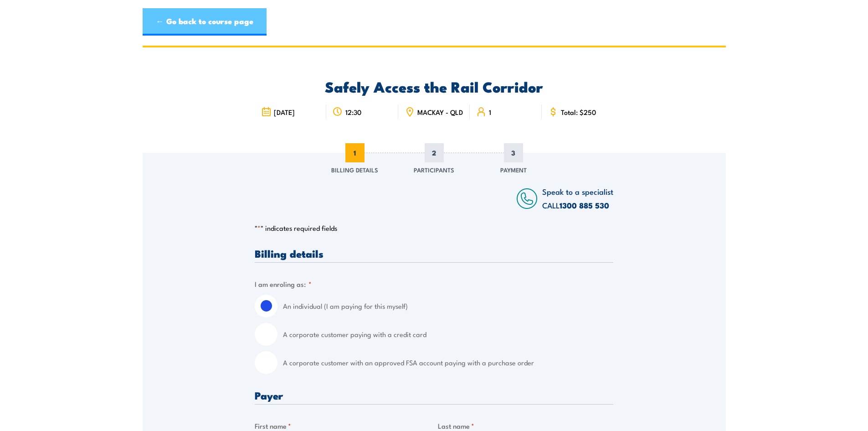 The image size is (868, 431). What do you see at coordinates (578, 111) in the screenshot?
I see `span: Total: $250` at bounding box center [578, 111].